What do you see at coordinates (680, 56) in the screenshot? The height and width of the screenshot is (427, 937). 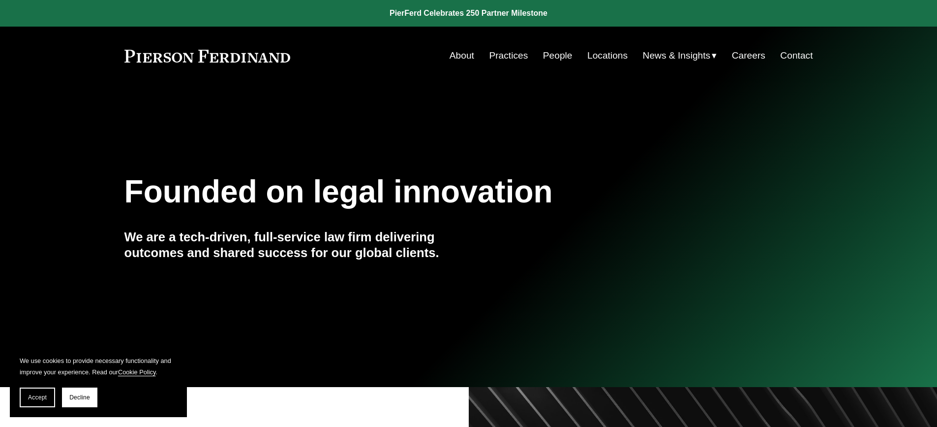 I see `a: folder dropdown` at bounding box center [680, 56].